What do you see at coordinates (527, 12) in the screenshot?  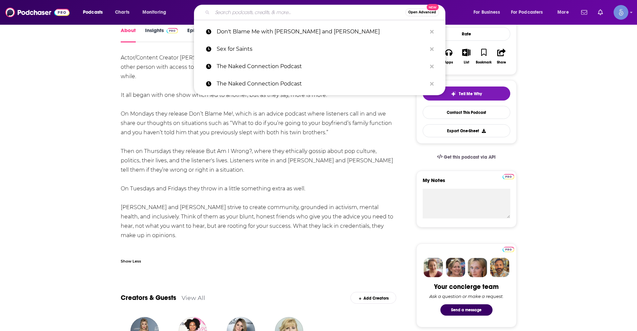 I see `span: For Podcasters` at bounding box center [527, 12].